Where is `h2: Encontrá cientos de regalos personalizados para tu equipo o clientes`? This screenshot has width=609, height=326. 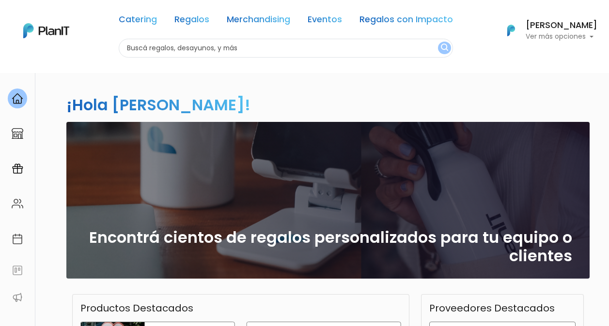 h2: Encontrá cientos de regalos personalizados para tu equipo o clientes is located at coordinates (328, 247).